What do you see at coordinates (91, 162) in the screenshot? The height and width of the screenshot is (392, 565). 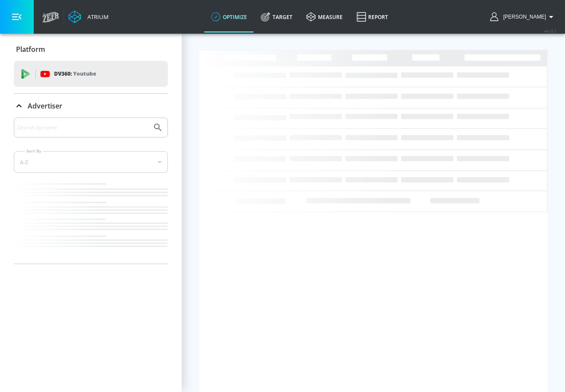 I see `div: A-Z` at bounding box center [91, 162].